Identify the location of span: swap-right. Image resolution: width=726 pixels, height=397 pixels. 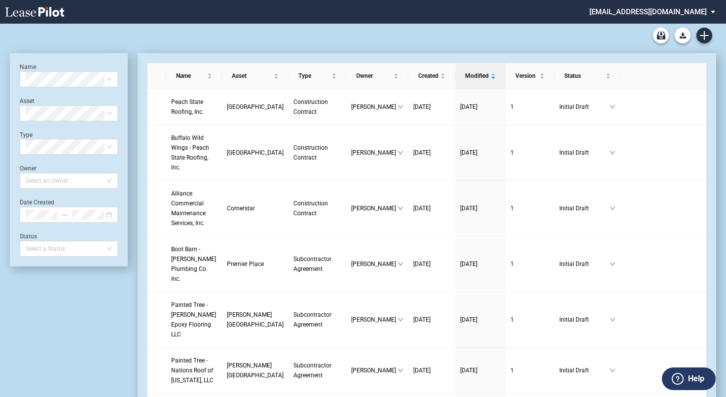
(65, 215).